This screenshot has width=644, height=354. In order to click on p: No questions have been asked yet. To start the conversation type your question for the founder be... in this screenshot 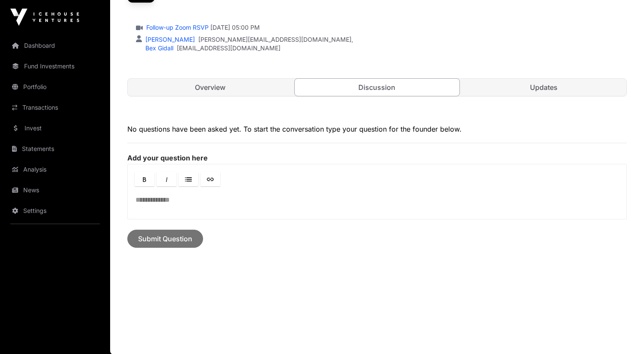, I will do `click(377, 129)`.